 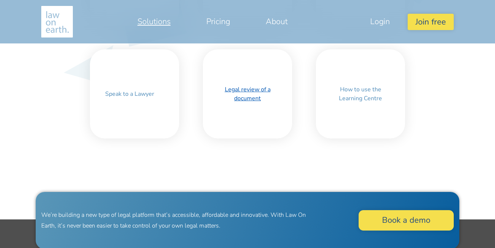 What do you see at coordinates (177, 221) in the screenshot?
I see `p: We’re building a new type of legal platform that’s accessible, affordable and innovative. With La...` at bounding box center [177, 221].